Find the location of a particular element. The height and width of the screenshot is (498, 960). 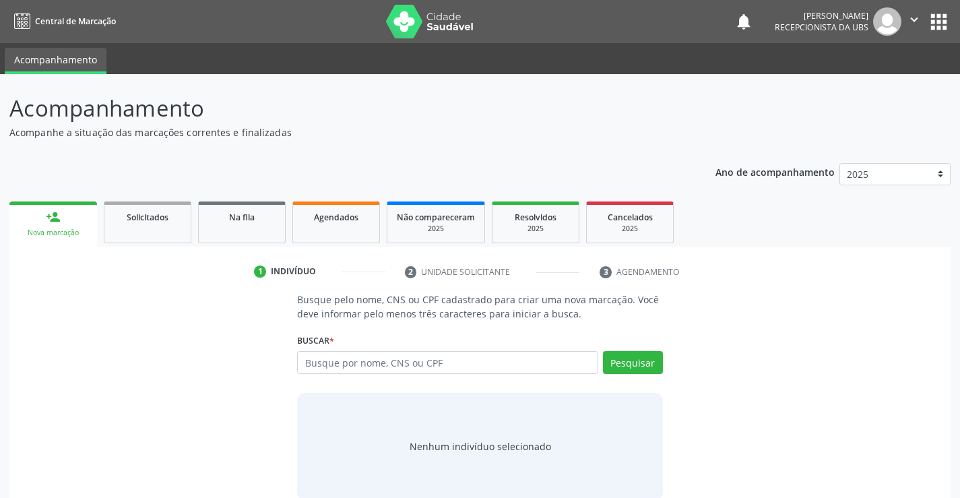

button: notifications is located at coordinates (744, 22).